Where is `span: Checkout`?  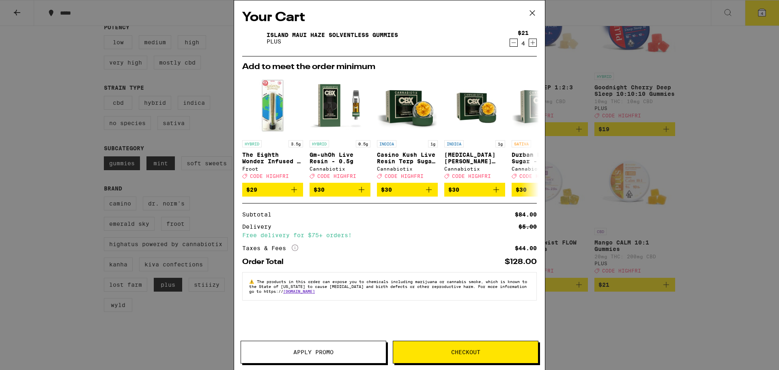
span: Checkout is located at coordinates (466, 352).